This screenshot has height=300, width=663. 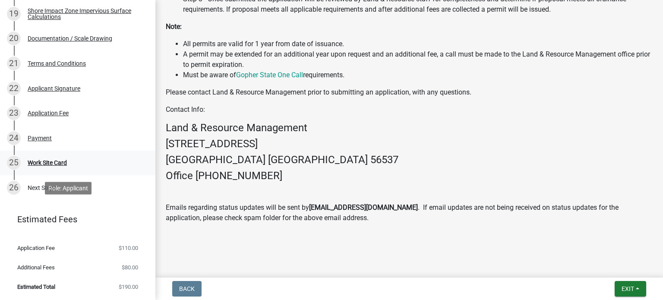 What do you see at coordinates (57, 63) in the screenshot?
I see `div: Terms and Conditions` at bounding box center [57, 63].